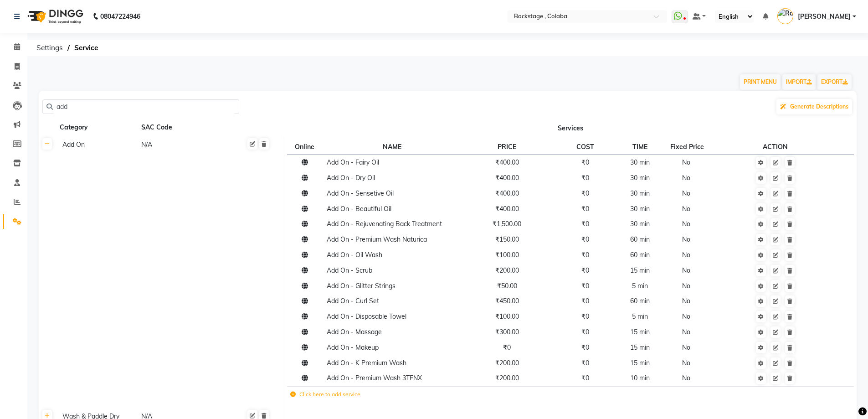  I want to click on span: Service, so click(86, 48).